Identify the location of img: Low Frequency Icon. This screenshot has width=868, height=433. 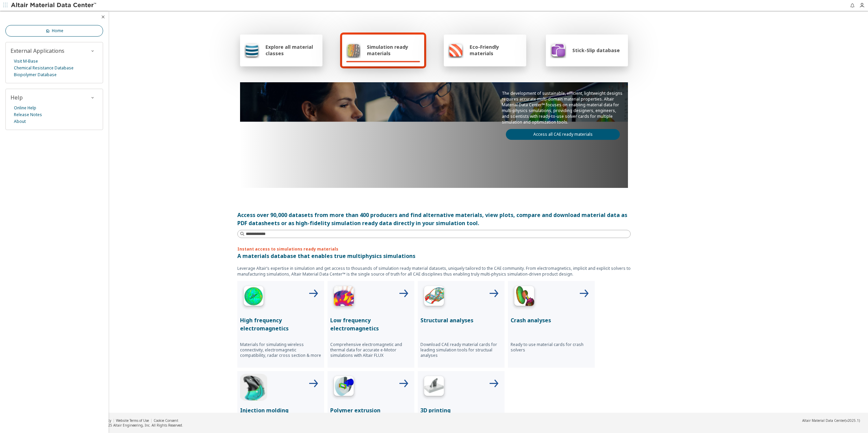
(344, 298).